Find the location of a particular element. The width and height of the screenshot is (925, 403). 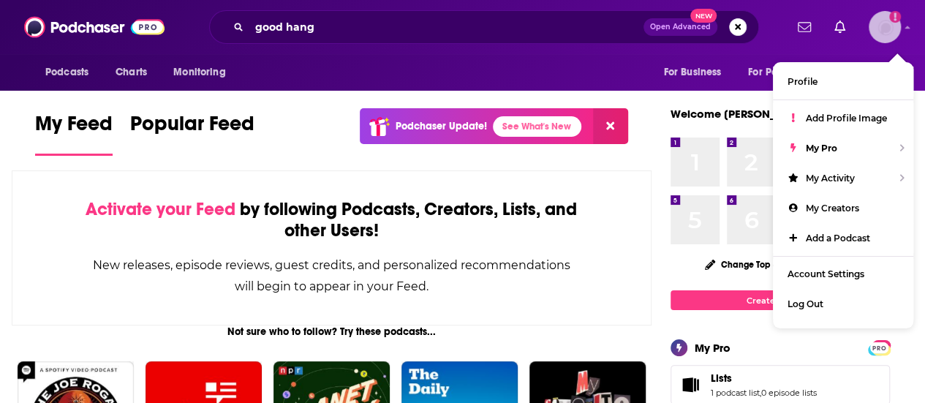

span: Lists is located at coordinates (721, 378).